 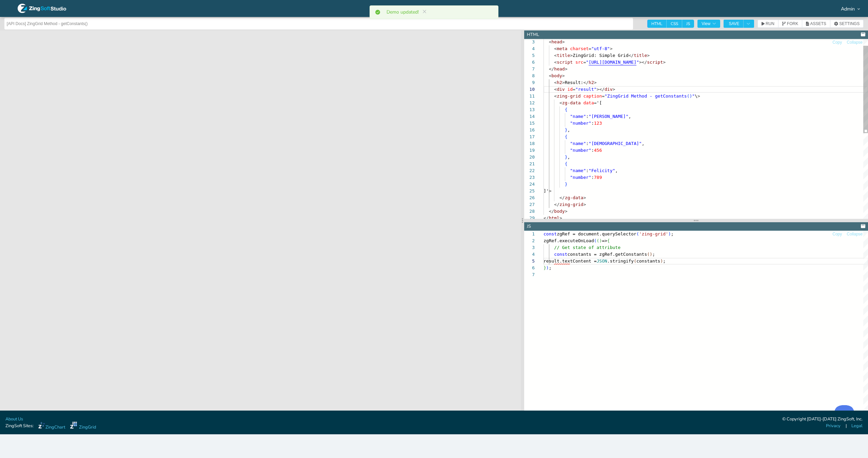 I want to click on a: ZingGrid, so click(x=83, y=427).